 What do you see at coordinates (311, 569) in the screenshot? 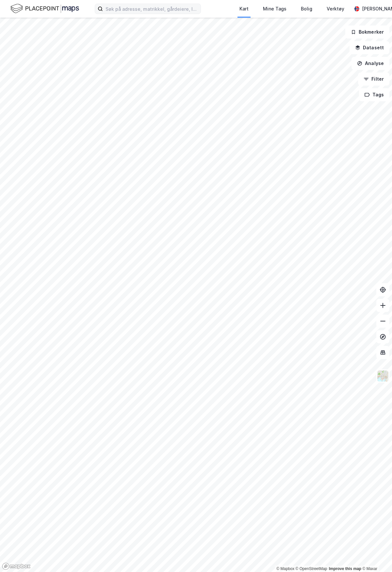
I see `a: OpenStreetMap` at bounding box center [311, 569].